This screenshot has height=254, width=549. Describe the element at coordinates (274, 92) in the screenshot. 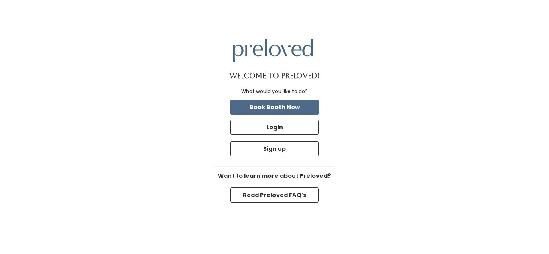

I see `div: What would you like to do?` at that location.